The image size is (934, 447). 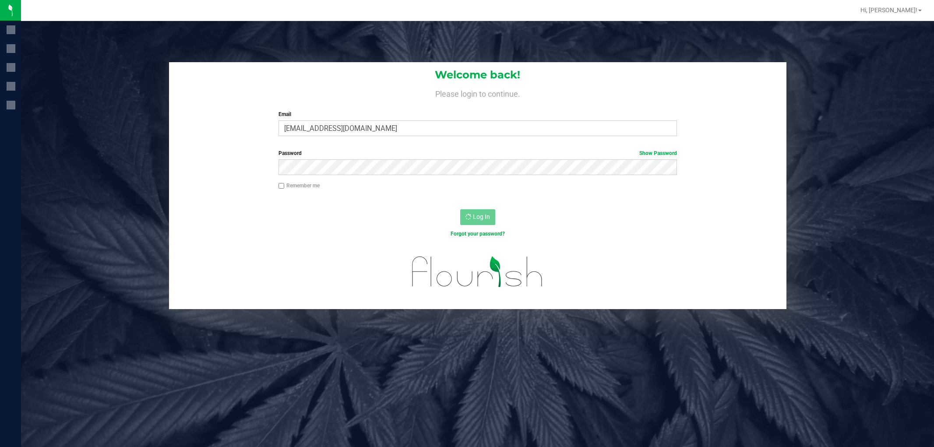 What do you see at coordinates (299, 186) in the screenshot?
I see `label: Remember me` at bounding box center [299, 186].